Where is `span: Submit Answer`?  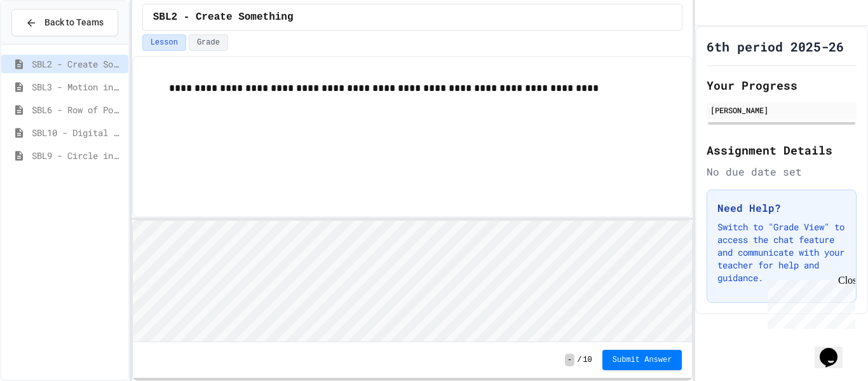
span: Submit Answer is located at coordinates (643, 360).